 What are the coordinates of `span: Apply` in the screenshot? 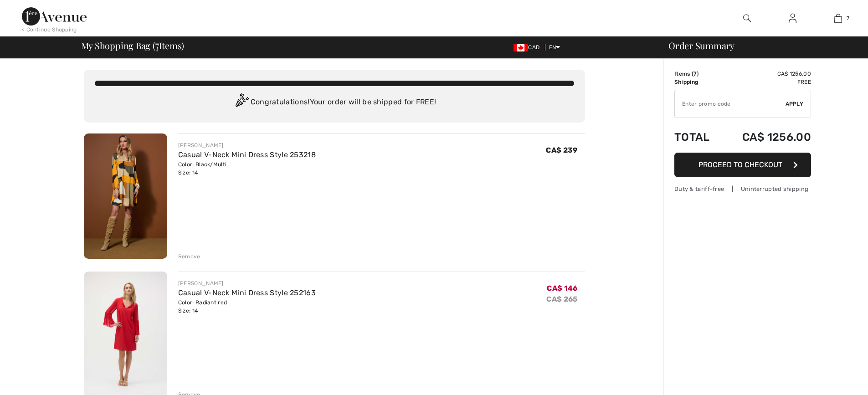 It's located at (794, 104).